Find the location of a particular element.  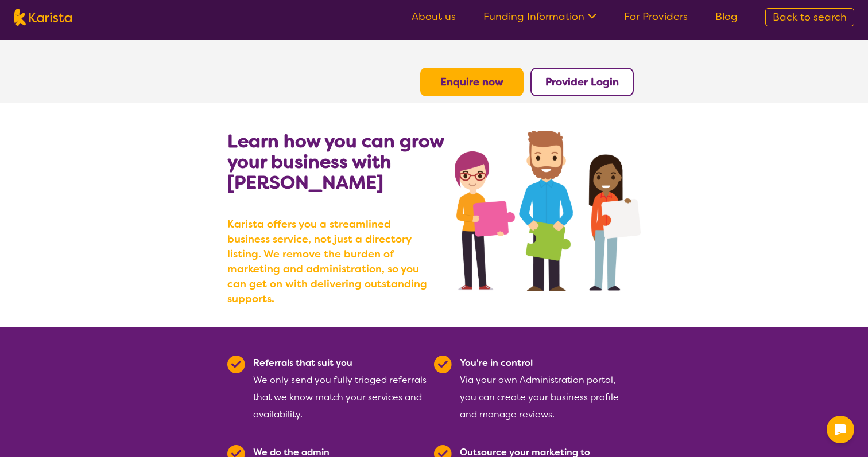

a: Funding Information is located at coordinates (540, 17).